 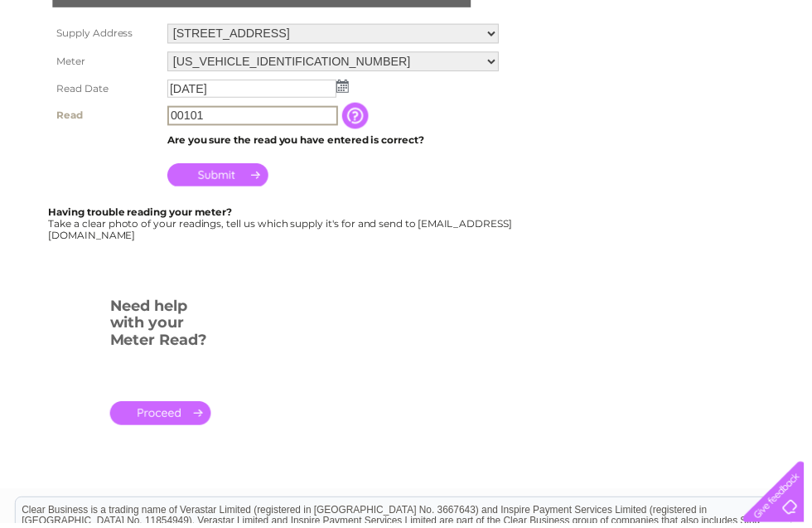 What do you see at coordinates (142, 214) in the screenshot?
I see `b: Having trouble reading your meter?` at bounding box center [142, 214].